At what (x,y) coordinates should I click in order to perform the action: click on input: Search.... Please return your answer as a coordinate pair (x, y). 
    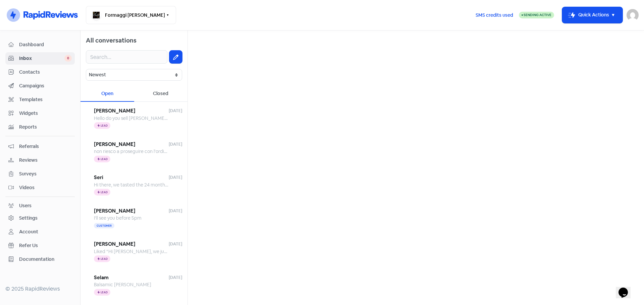
    Looking at the image, I should click on (126, 57).